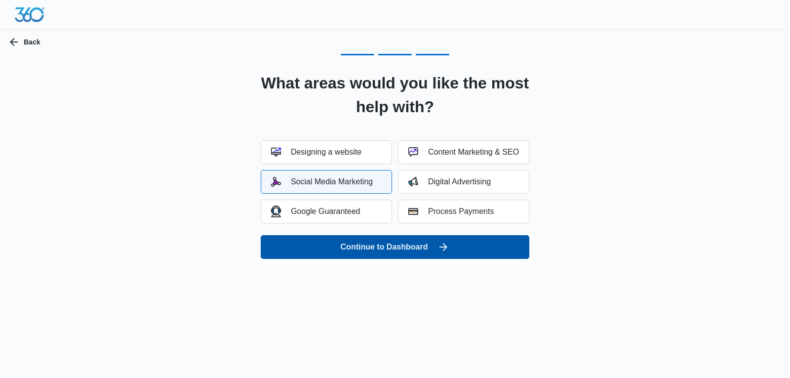 Image resolution: width=790 pixels, height=378 pixels. I want to click on div: Google Guaranteed, so click(316, 211).